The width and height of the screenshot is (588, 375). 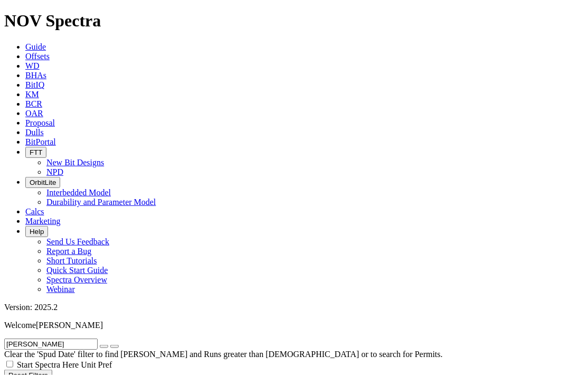 I want to click on input: Start Spectra Here, so click(x=10, y=364).